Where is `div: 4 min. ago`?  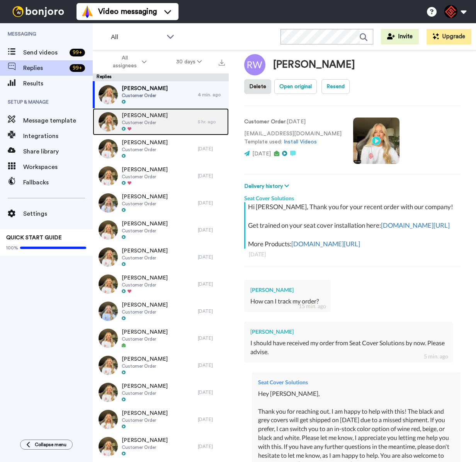
div: 4 min. ago is located at coordinates (212, 95).